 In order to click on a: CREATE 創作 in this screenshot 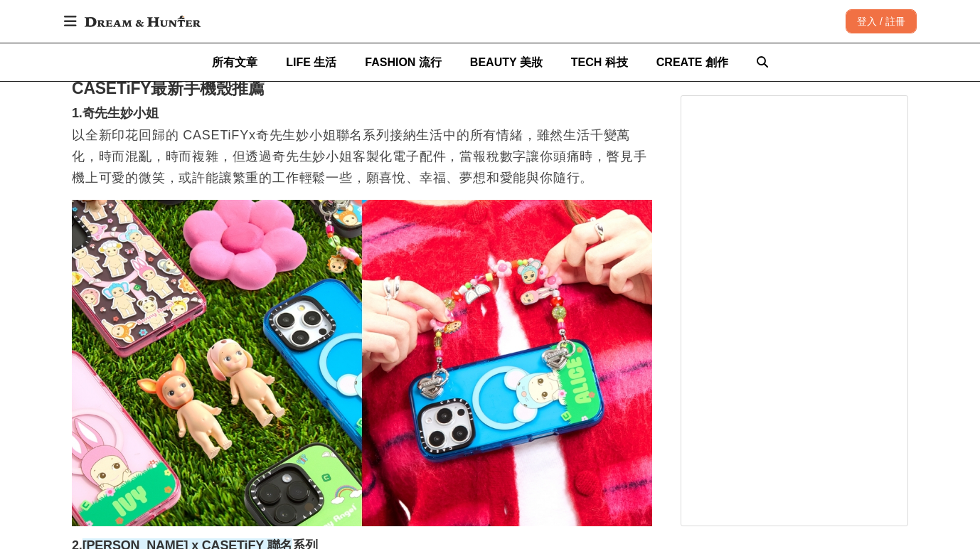, I will do `click(692, 62)`.